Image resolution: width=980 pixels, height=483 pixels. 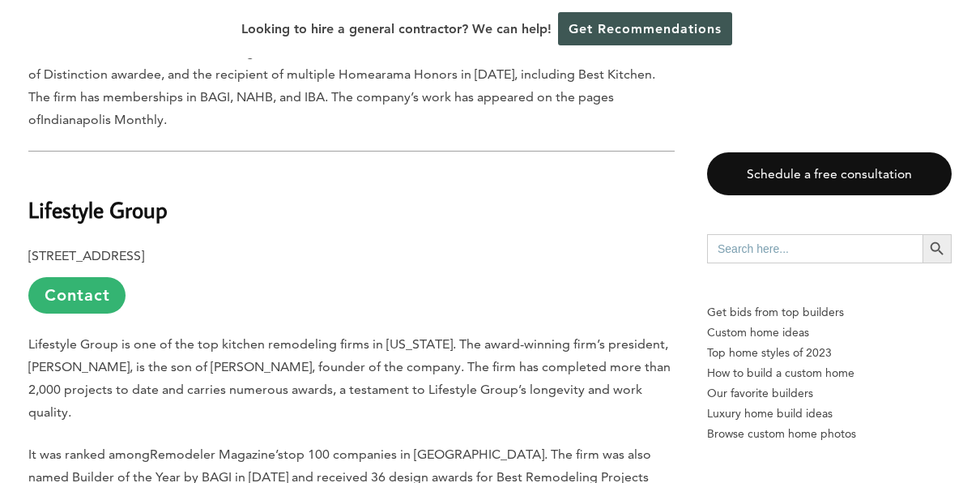 I want to click on a: How to build a custom home, so click(x=829, y=373).